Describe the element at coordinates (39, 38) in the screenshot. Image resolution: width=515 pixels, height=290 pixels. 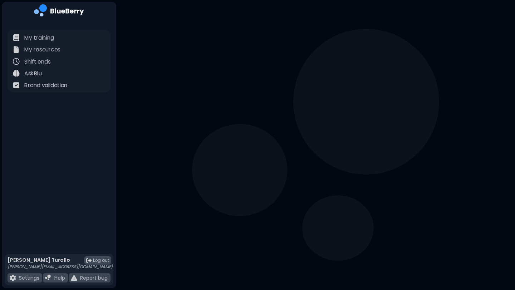
I see `p: My training` at that location.